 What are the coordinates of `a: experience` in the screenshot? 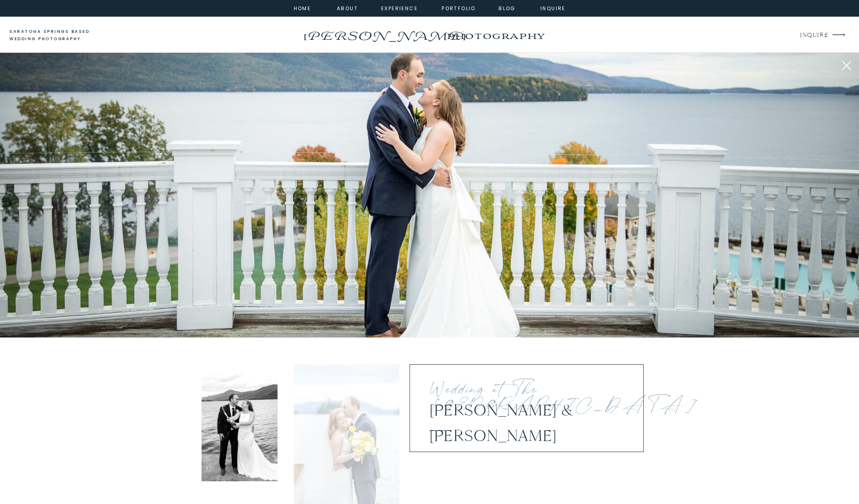 It's located at (398, 8).